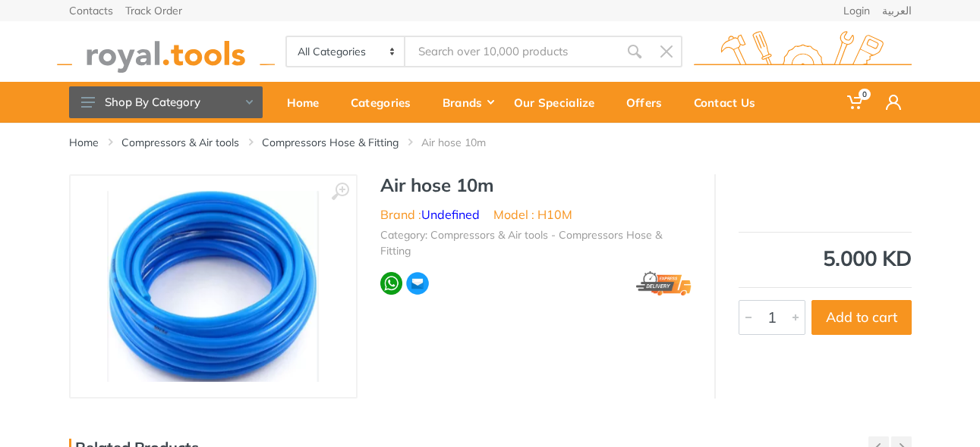 The image size is (980, 447). Describe the element at coordinates (392, 283) in the screenshot. I see `img: wa.webp` at that location.